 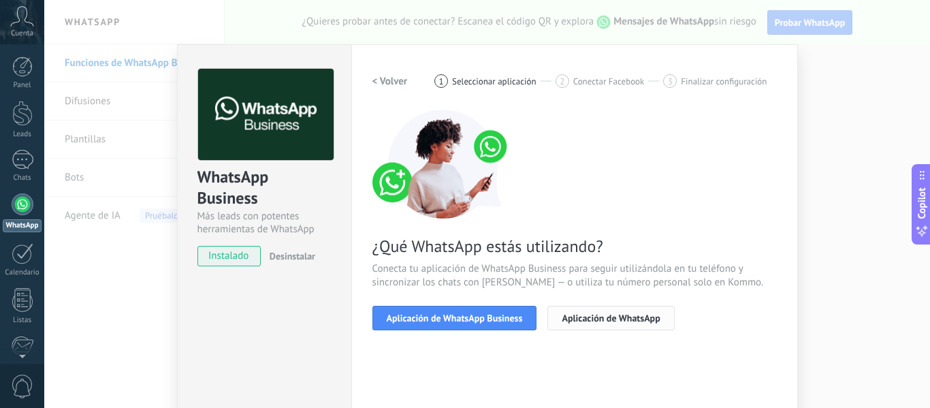 I want to click on span: instalado, so click(x=229, y=256).